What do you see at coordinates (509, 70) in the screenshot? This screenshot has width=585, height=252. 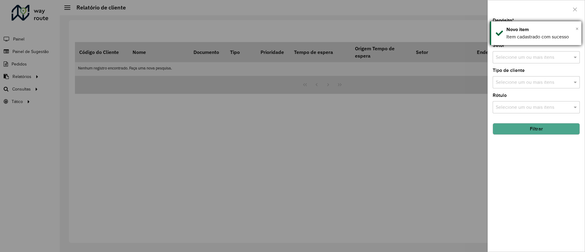 I see `label: Tipo de cliente` at bounding box center [509, 70].